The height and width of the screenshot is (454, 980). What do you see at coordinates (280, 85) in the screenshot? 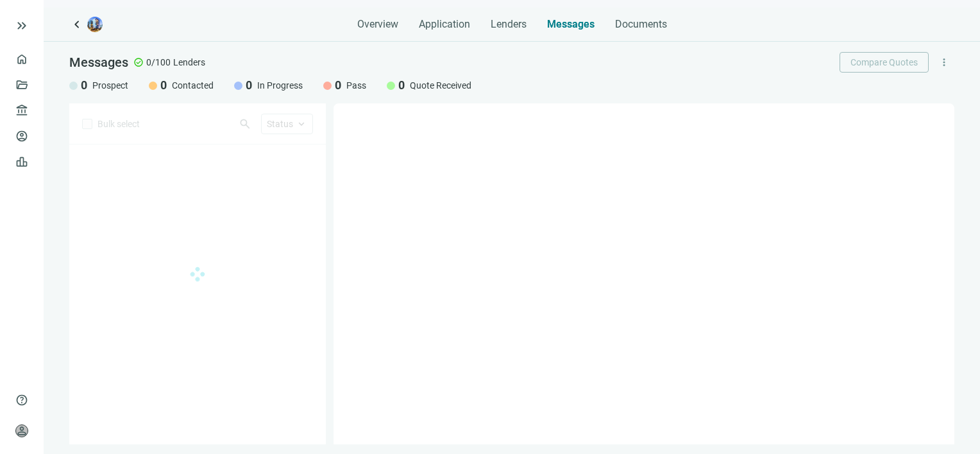
I see `span: In Progress` at bounding box center [280, 85].